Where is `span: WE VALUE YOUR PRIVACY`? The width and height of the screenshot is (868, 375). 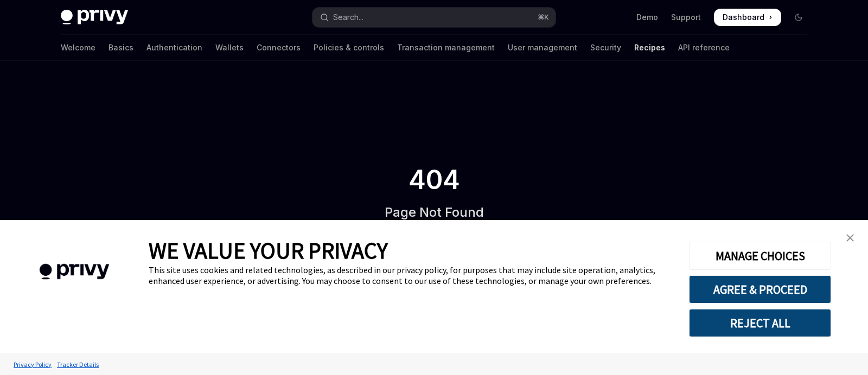 span: WE VALUE YOUR PRIVACY is located at coordinates (268, 250).